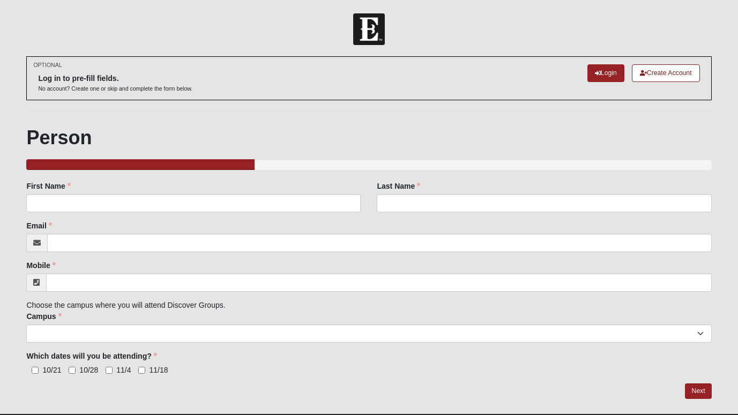 The width and height of the screenshot is (738, 415). Describe the element at coordinates (398, 186) in the screenshot. I see `label: Last Name` at that location.